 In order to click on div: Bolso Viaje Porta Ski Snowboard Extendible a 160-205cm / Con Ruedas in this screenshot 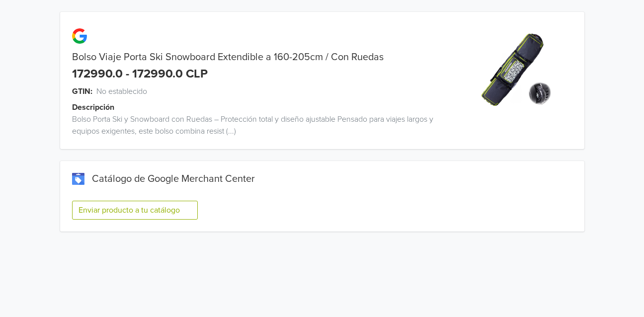, I will do `click(256, 57)`.